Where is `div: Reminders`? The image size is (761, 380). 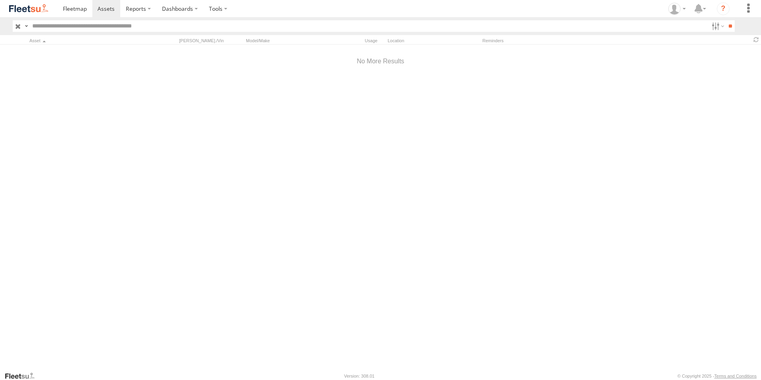
div: Reminders is located at coordinates (546, 41).